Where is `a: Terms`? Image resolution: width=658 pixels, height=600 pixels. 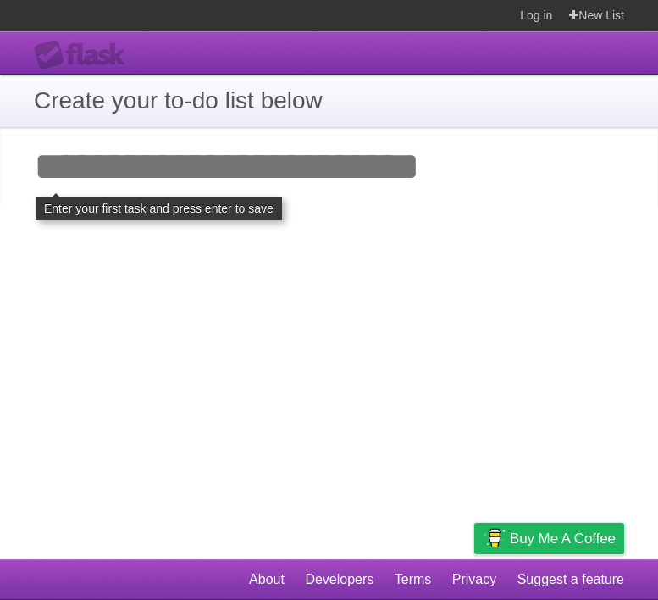
a: Terms is located at coordinates (413, 579).